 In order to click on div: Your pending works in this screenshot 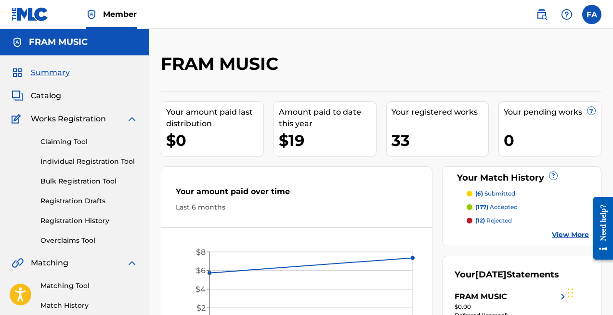, I will do `click(552, 112)`.